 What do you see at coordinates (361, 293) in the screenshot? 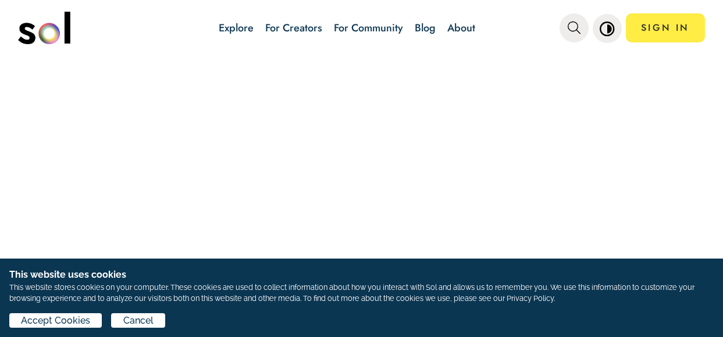
I see `p: This website stores cookies on your computer. These cookies are used to collect information about...` at bounding box center [361, 293].